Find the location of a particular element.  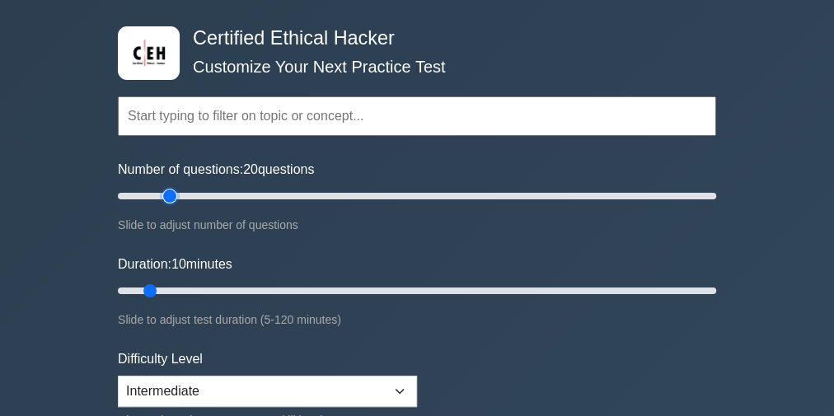

span: 10 is located at coordinates (179, 264).